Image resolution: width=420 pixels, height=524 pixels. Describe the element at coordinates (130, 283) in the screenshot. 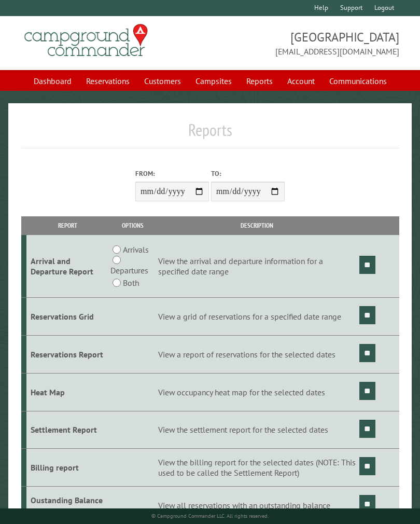

I see `label: Both` at that location.